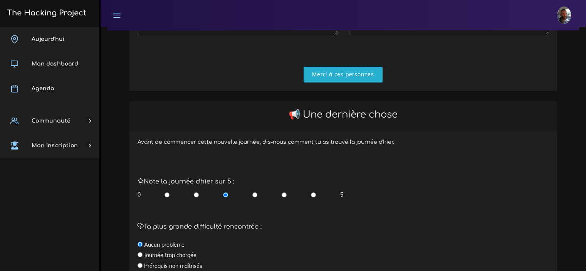  What do you see at coordinates (240, 195) in the screenshot?
I see `div: 0 5` at bounding box center [240, 195].